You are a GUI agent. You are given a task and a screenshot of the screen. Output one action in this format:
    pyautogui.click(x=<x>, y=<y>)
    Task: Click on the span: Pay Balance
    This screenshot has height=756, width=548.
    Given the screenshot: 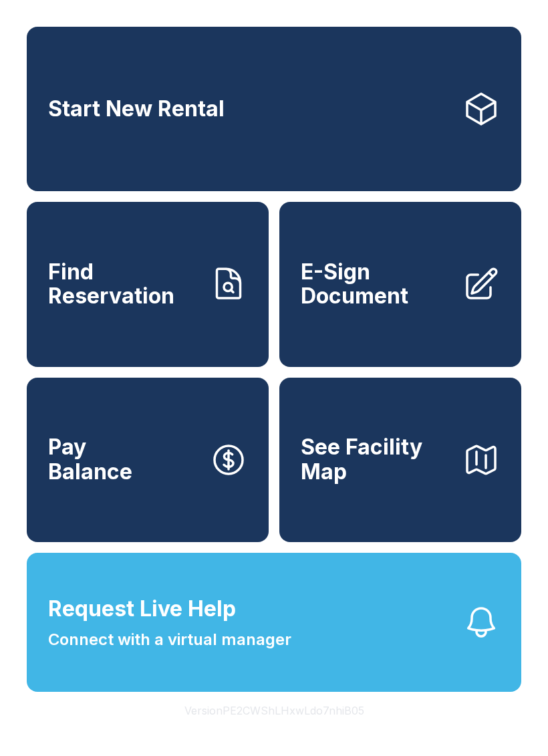 What is the action you would take?
    pyautogui.click(x=90, y=459)
    